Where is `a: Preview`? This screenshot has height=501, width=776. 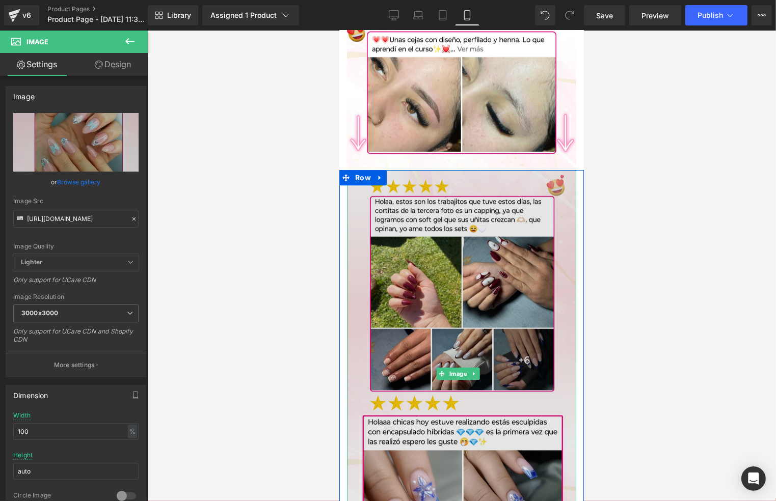
a: Preview is located at coordinates (655, 15).